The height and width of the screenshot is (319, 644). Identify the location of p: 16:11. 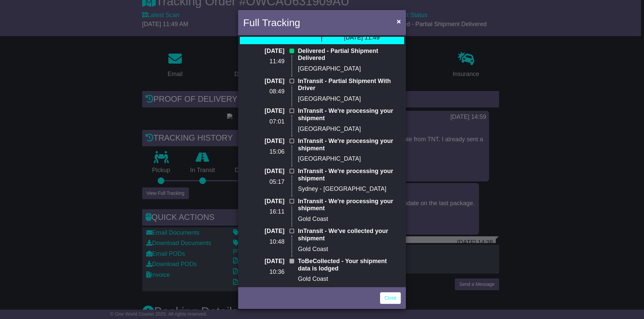
(264, 212).